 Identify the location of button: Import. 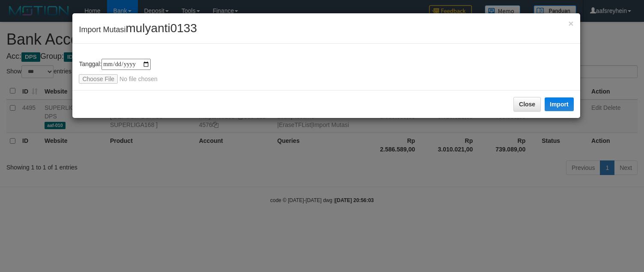
(559, 104).